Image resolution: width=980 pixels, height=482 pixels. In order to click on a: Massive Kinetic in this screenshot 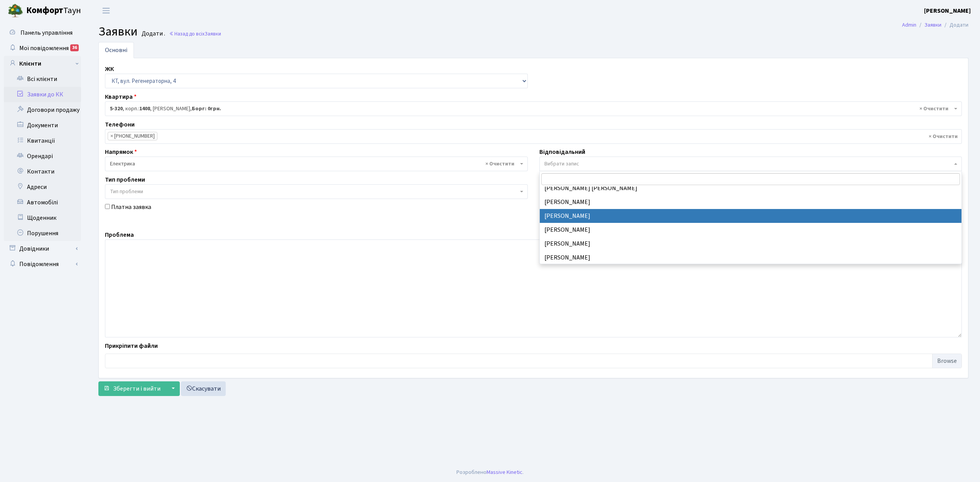, I will do `click(504, 472)`.